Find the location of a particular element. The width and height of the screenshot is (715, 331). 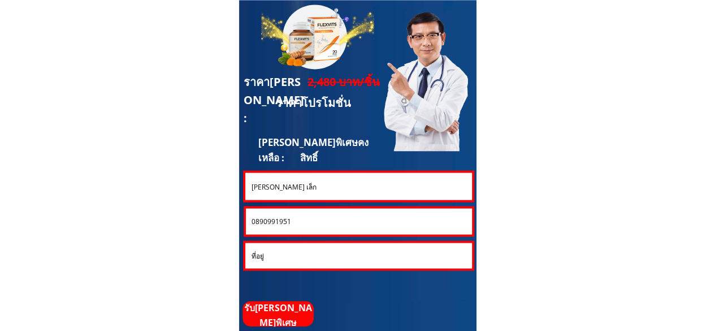

h3: ราคาโปรโมชั่น is located at coordinates (318, 103).